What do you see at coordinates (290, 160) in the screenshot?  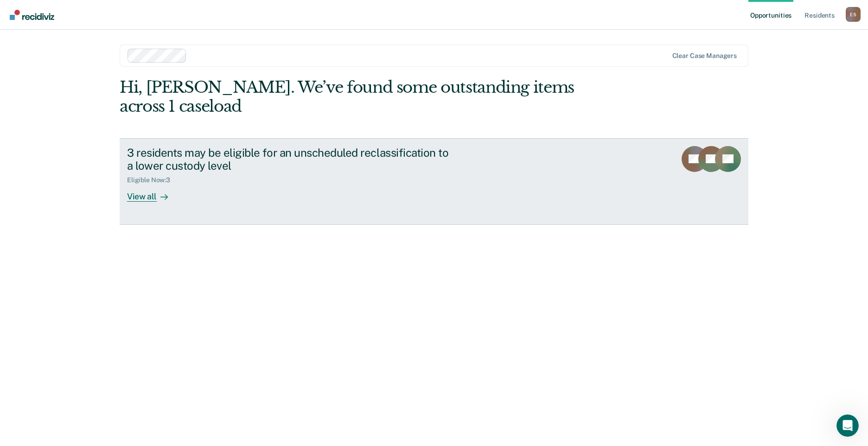 I see `div: 3 residents may be eligible for an unscheduled reclassification to a lower custody level` at bounding box center [290, 160].